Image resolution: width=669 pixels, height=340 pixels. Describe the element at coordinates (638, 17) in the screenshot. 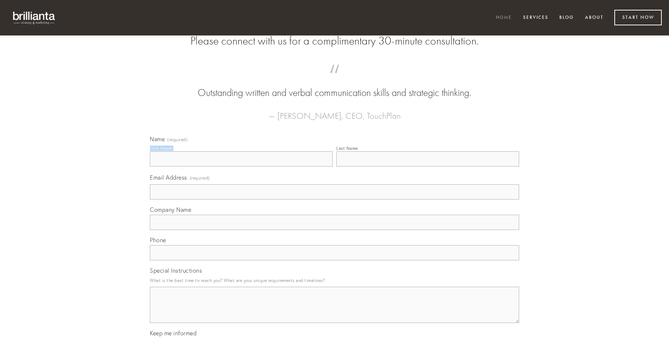

I see `a: Start Now` at that location.